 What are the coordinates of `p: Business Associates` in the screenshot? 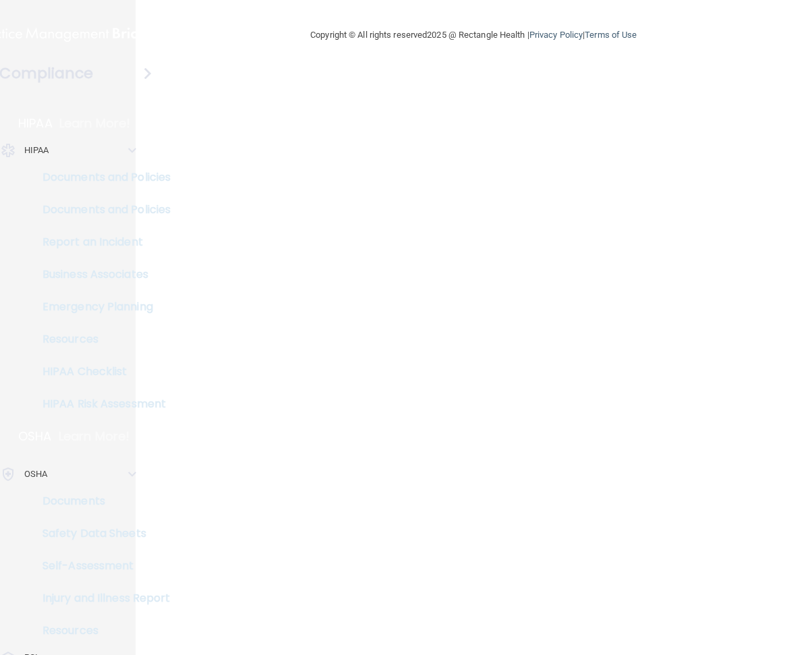 It's located at (100, 274).